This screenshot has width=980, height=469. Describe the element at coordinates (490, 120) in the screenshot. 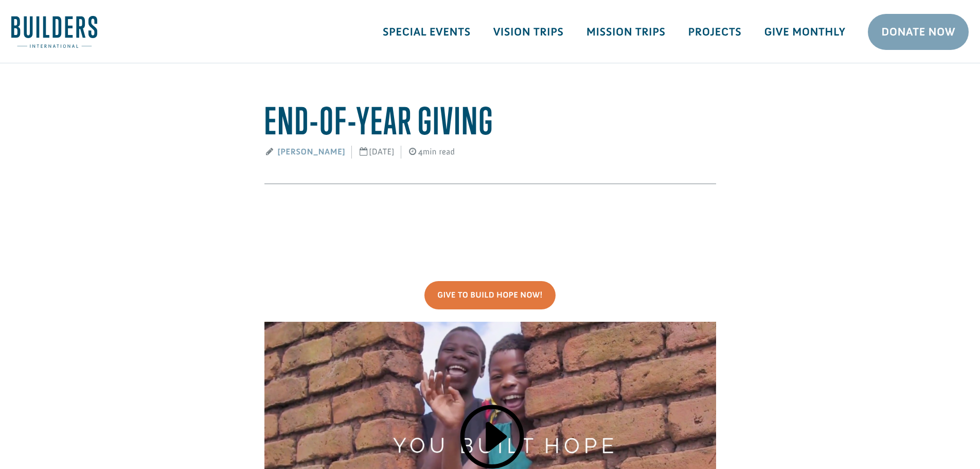

I see `h1: End-Of-Year Giving` at that location.